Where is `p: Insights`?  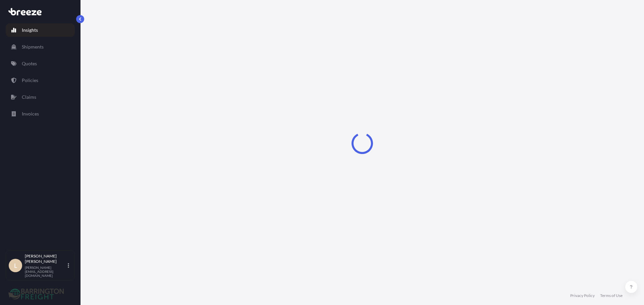
p: Insights is located at coordinates (30, 30).